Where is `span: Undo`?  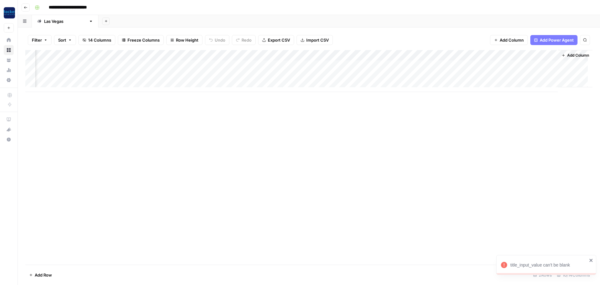
span: Undo is located at coordinates (220, 40).